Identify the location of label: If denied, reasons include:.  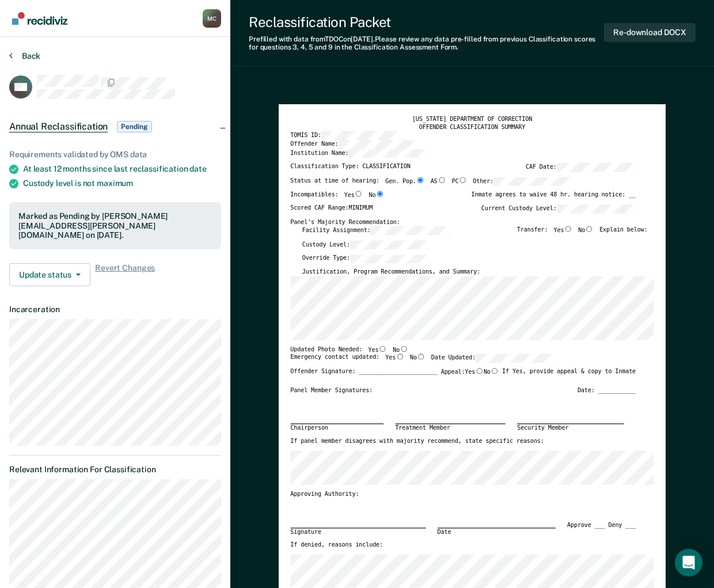
(336, 545).